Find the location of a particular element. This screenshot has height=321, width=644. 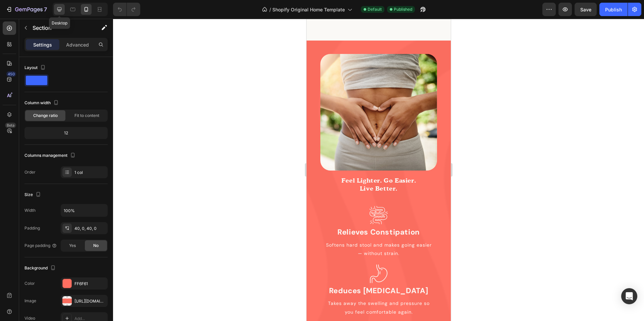

span: Change ratio is located at coordinates (45, 116).